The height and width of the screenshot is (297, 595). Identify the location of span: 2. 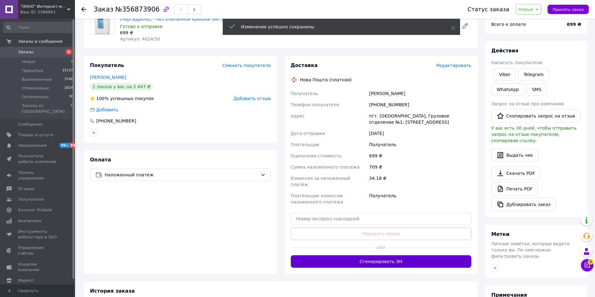
(72, 62).